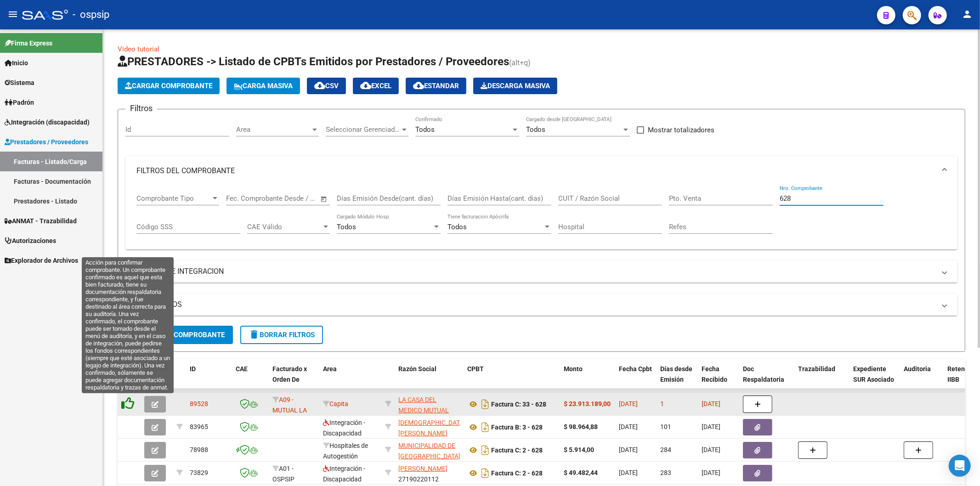  What do you see at coordinates (429, 450) in the screenshot?
I see `div: 30665138166` at bounding box center [429, 450].